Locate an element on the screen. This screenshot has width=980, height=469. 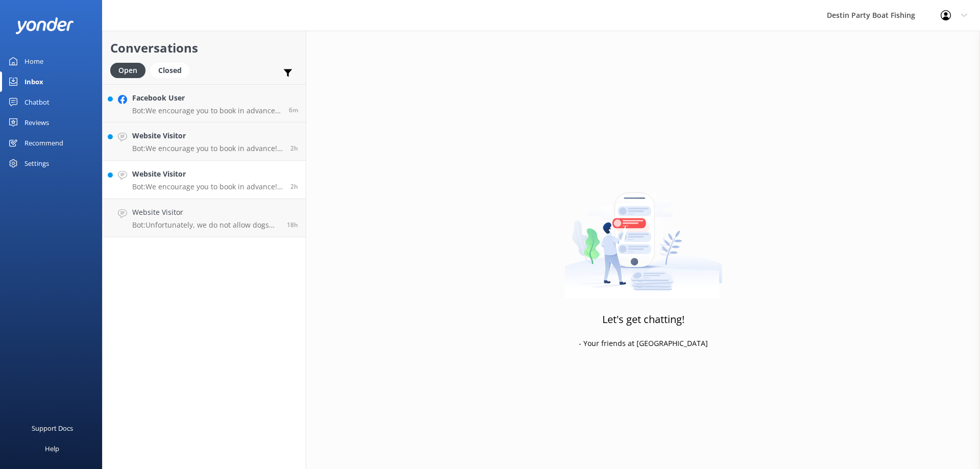
div: Inbox is located at coordinates (34, 81).